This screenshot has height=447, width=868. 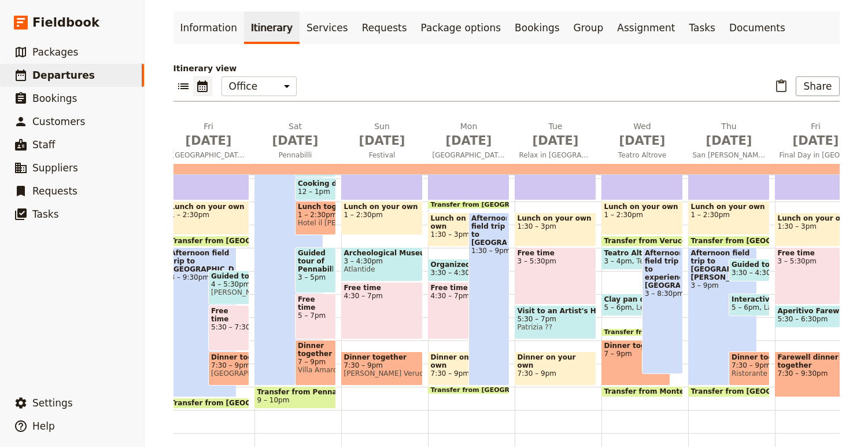 What do you see at coordinates (53, 403) in the screenshot?
I see `span: Settings` at bounding box center [53, 403].